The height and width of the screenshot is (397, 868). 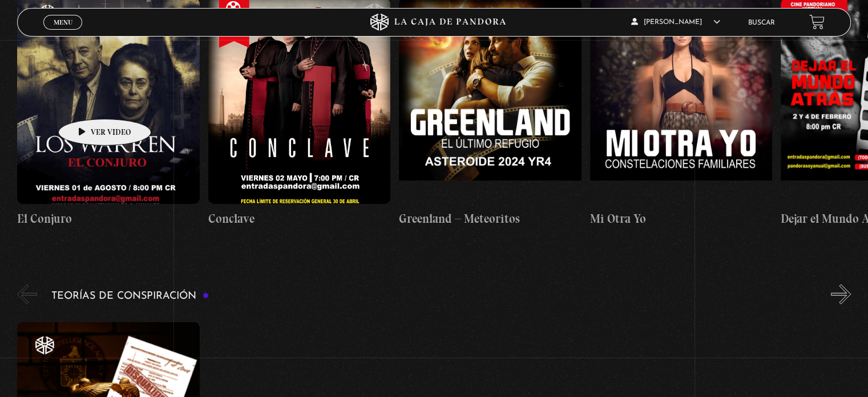 I want to click on button: Next, so click(x=841, y=294).